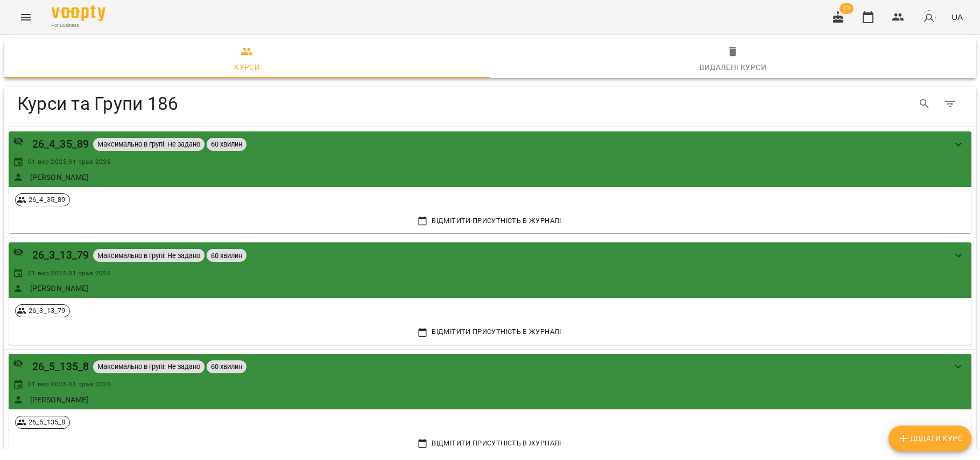  I want to click on span: For Business, so click(78, 25).